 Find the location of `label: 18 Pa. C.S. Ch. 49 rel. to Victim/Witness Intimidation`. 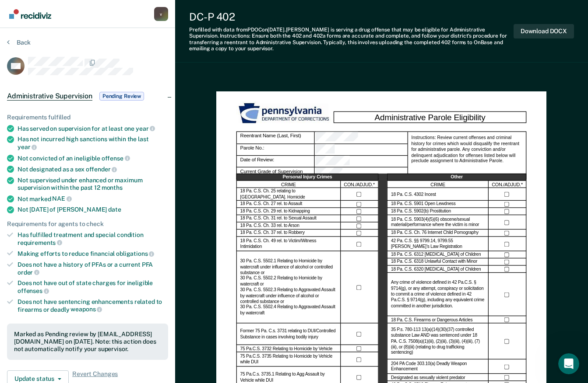

label: 18 Pa. C.S. Ch. 49 rel. to Victim/Witness Intimidation is located at coordinates (288, 244).